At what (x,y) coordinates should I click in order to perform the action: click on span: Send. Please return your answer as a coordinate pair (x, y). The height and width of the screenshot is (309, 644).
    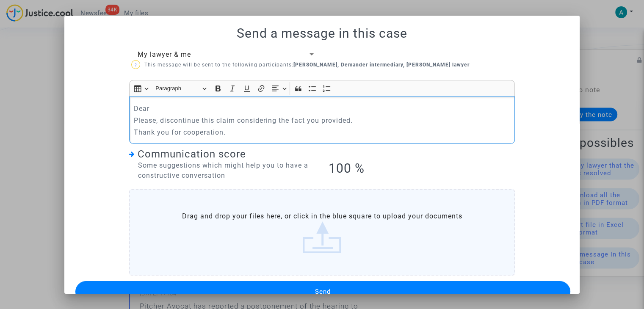
    Looking at the image, I should click on (323, 291).